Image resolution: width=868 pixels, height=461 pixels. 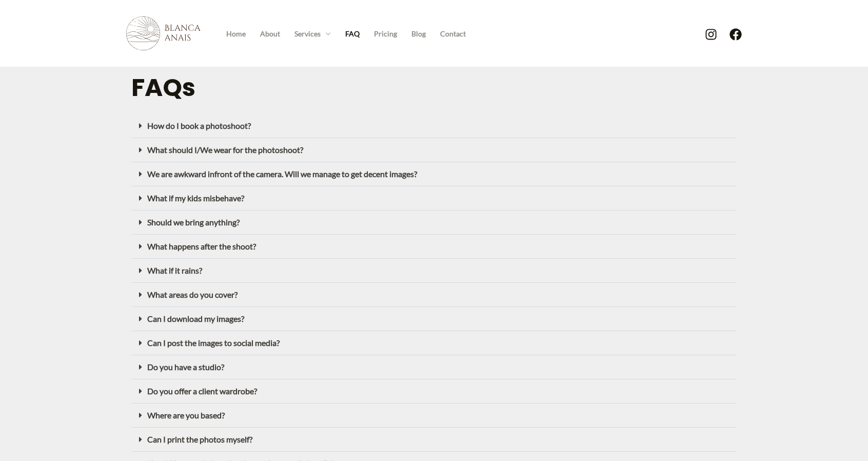 What do you see at coordinates (711, 35) in the screenshot?
I see `a: Instagram` at bounding box center [711, 35].